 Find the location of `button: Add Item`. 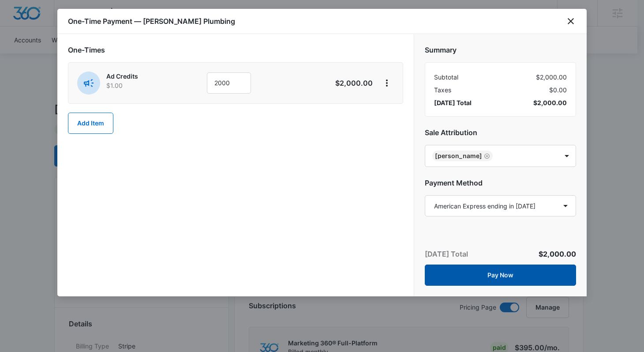

button: Add Item is located at coordinates (90, 123).